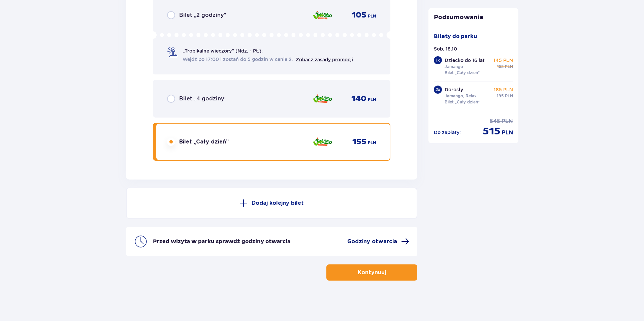  I want to click on span: 515, so click(491, 131).